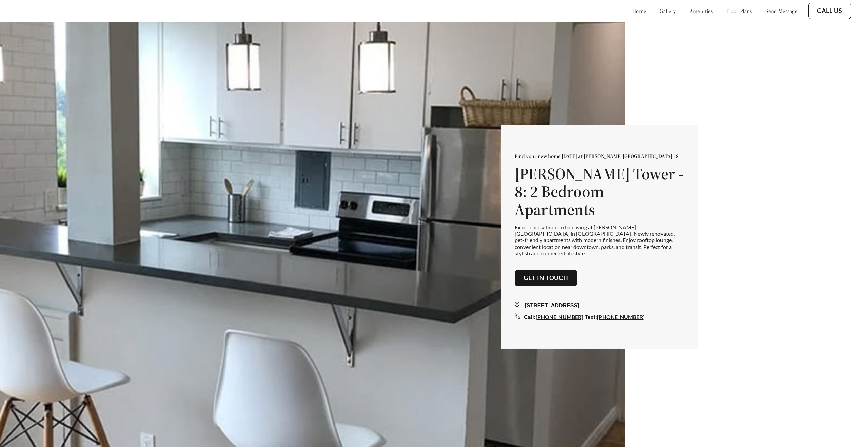 The image size is (868, 447). What do you see at coordinates (830, 11) in the screenshot?
I see `a: Call Us` at bounding box center [830, 11].